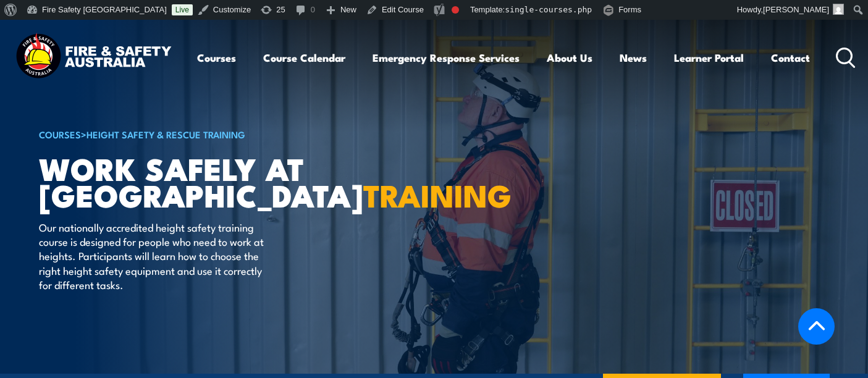 The width and height of the screenshot is (868, 378). Describe the element at coordinates (182, 10) in the screenshot. I see `a: Live` at that location.